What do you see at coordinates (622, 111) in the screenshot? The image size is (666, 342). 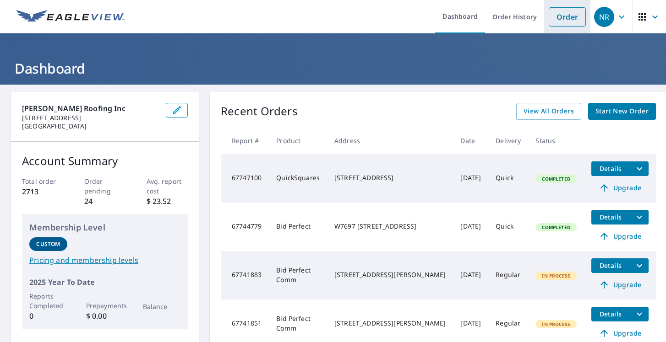 I see `span: Start New Order` at bounding box center [622, 111].